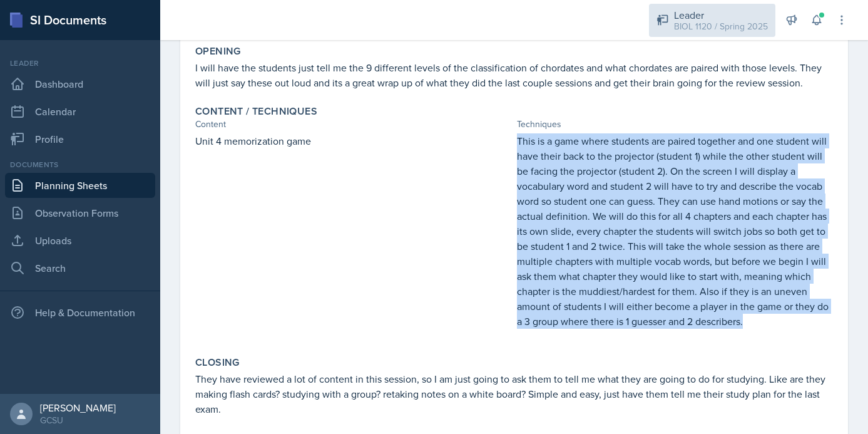  What do you see at coordinates (80, 139) in the screenshot?
I see `a: Profile` at bounding box center [80, 139].